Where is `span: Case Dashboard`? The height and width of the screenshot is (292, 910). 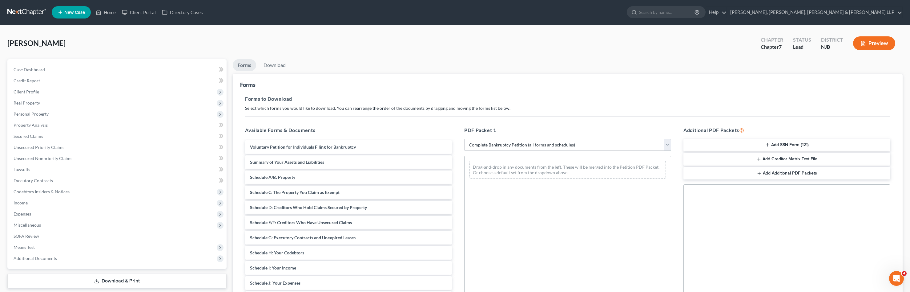 span: Case Dashboard is located at coordinates (29, 69).